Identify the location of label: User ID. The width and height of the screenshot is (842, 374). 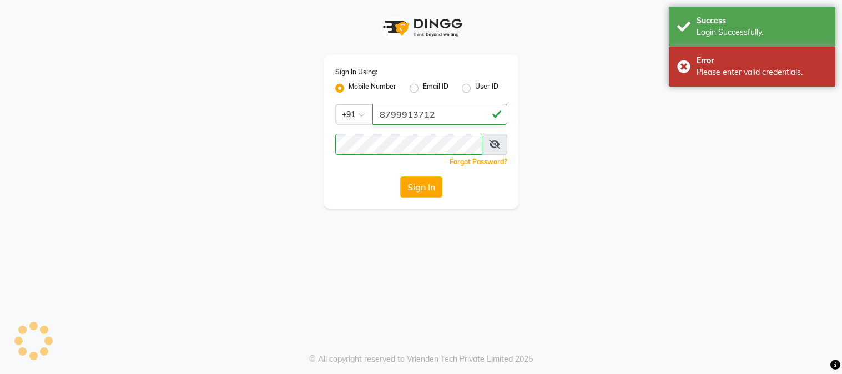
(487, 88).